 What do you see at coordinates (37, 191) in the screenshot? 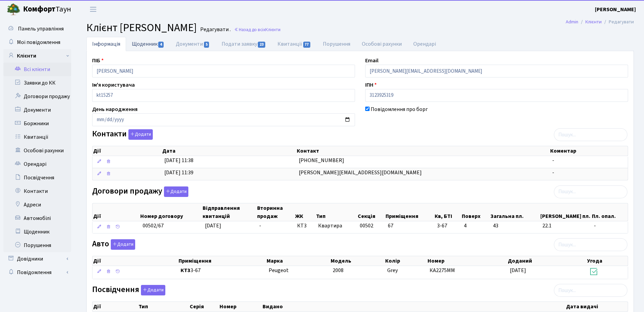
I see `a: Контакти` at bounding box center [37, 191].